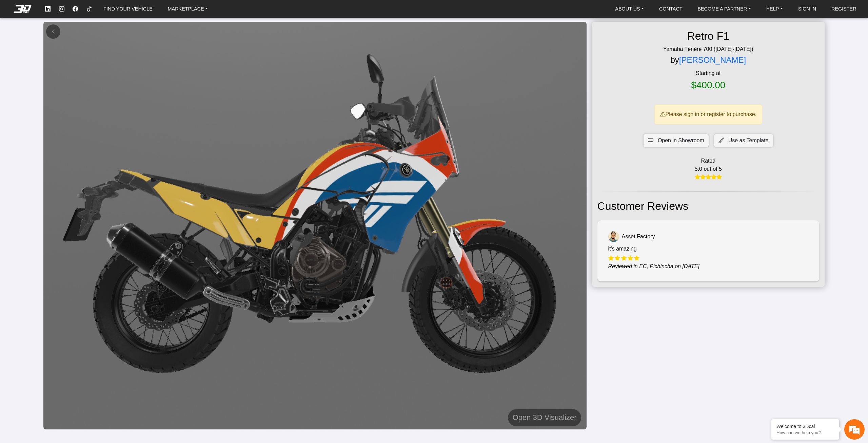 This screenshot has width=868, height=443. I want to click on button: Use as Template, so click(744, 141).